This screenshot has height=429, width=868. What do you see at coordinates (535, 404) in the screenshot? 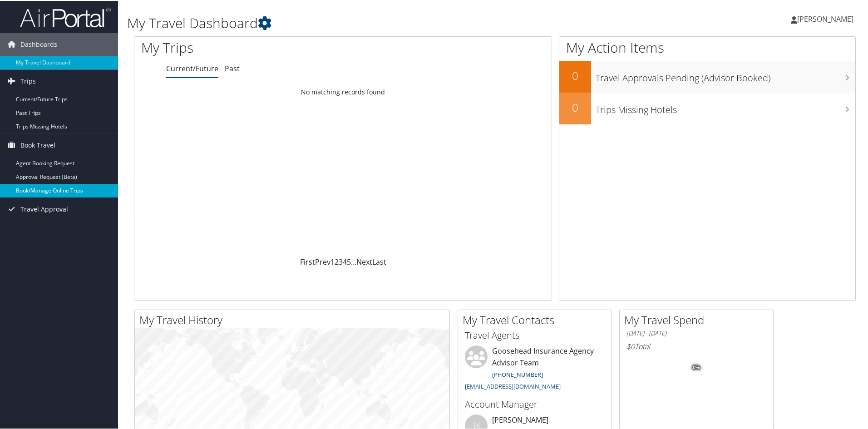
I see `h3: Account Manager` at bounding box center [535, 404].